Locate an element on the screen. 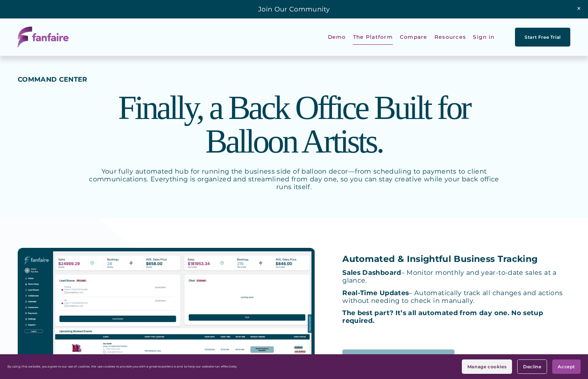 The height and width of the screenshot is (379, 588). a: Demo is located at coordinates (337, 37).